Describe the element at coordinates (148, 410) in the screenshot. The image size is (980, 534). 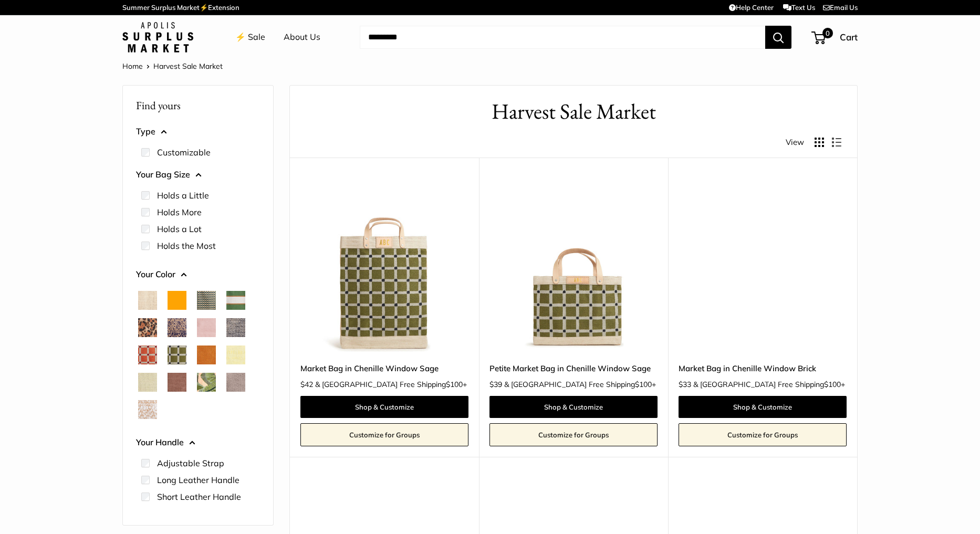
I see `button: White Porcelain` at that location.